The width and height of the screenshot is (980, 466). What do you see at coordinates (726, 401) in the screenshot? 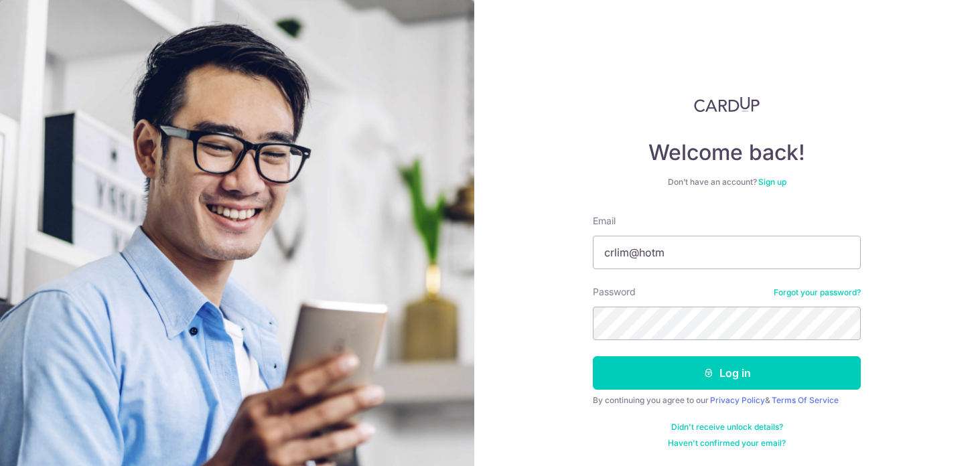
I see `div: By continuing you agree to our &` at bounding box center [726, 401].